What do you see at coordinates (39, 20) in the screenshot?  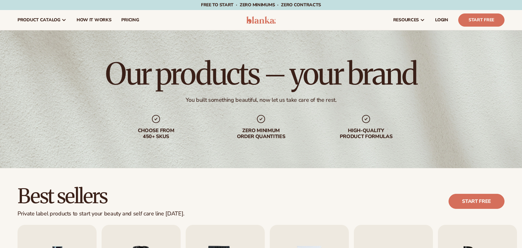 I see `span: product catalog` at bounding box center [39, 20].